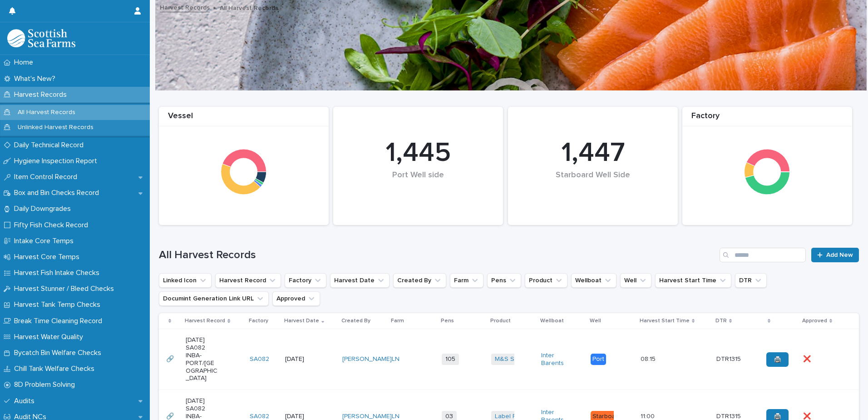 This screenshot has height=420, width=868. I want to click on p: Created By, so click(356, 321).